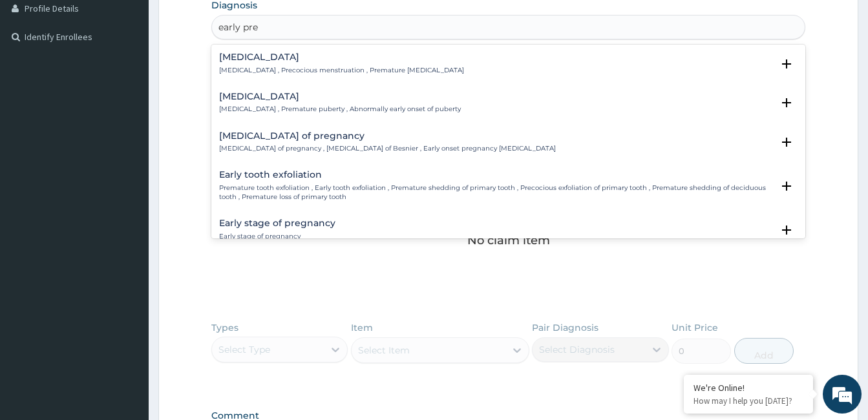  Describe the element at coordinates (496, 175) in the screenshot. I see `h4: Early tooth exfoliation` at that location.